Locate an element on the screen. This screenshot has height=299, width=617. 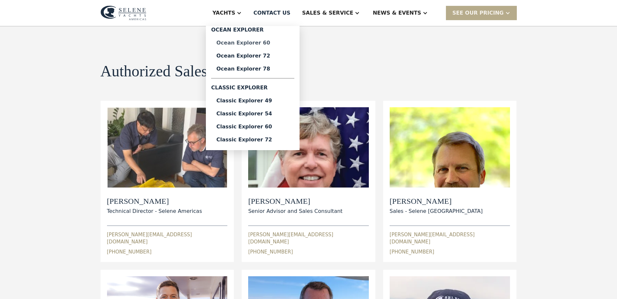
div: Ocean Explorer 78 is located at coordinates (253, 69).